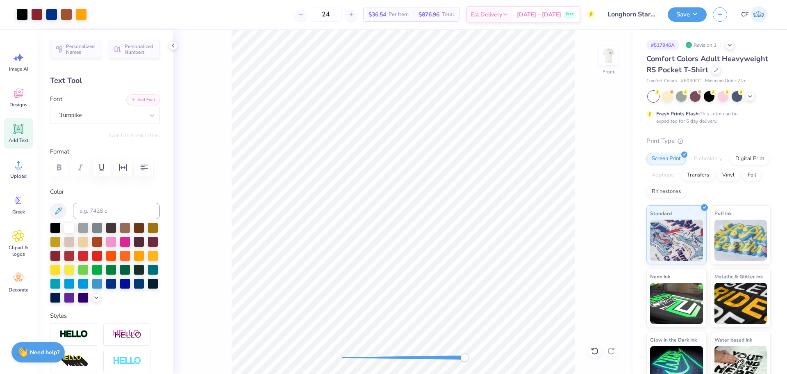  What do you see at coordinates (143, 100) in the screenshot?
I see `button: Add Font` at bounding box center [143, 100].